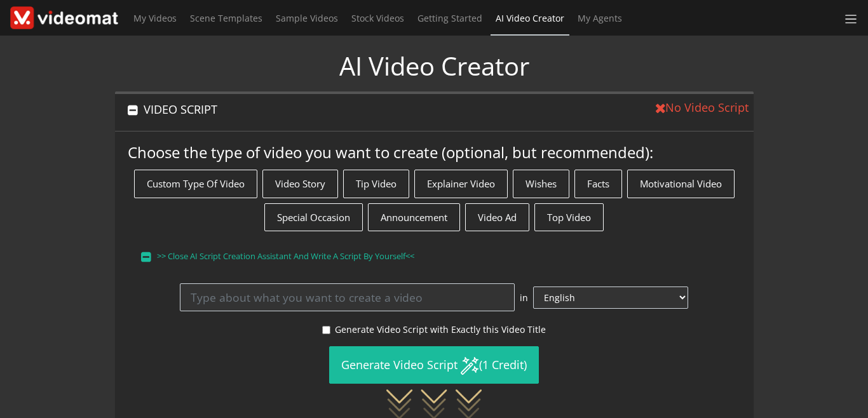 The width and height of the screenshot is (868, 418). What do you see at coordinates (530, 18) in the screenshot?
I see `span: AI Video Creator` at bounding box center [530, 18].